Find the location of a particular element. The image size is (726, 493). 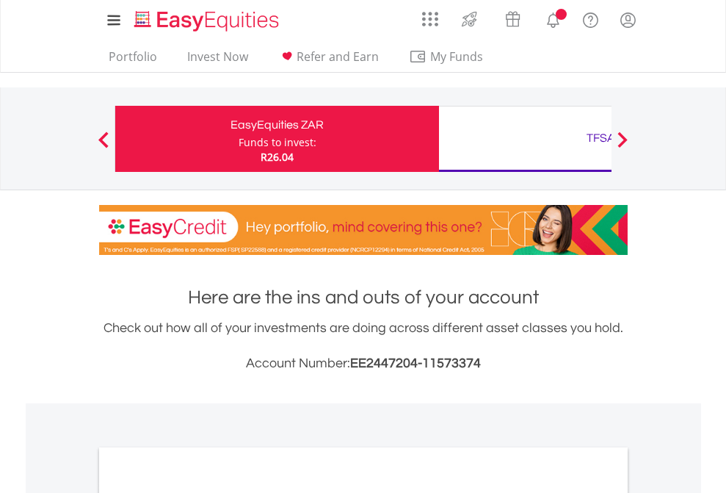

div: Funds to invest: is located at coordinates (278, 142).